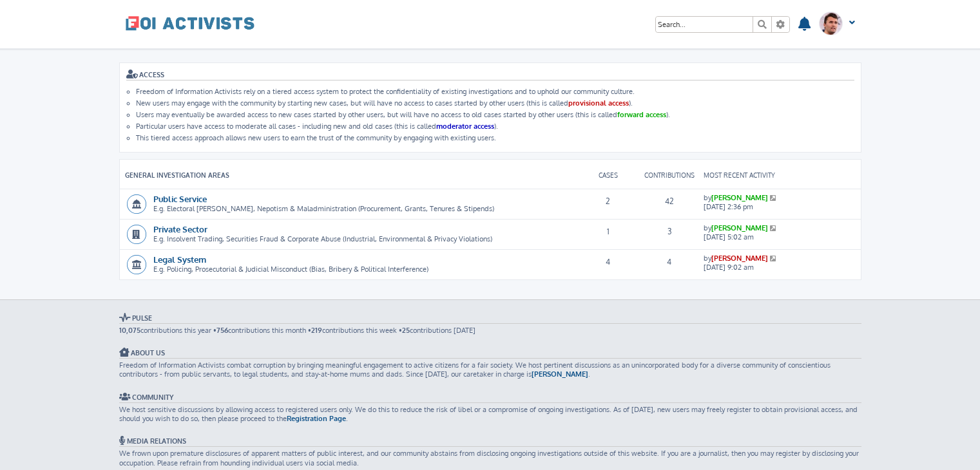 Image resolution: width=980 pixels, height=470 pixels. Describe the element at coordinates (222, 330) in the screenshot. I see `strong: 756` at that location.